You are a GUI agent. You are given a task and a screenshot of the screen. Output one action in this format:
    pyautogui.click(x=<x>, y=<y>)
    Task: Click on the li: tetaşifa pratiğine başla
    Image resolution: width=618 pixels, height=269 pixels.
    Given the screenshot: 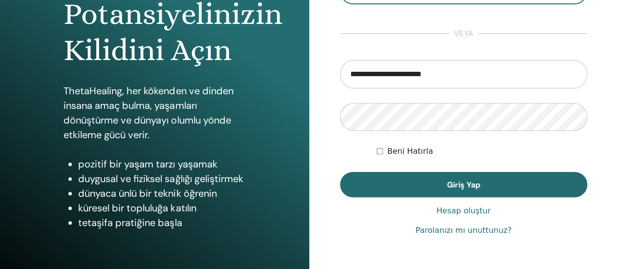 What is the action you would take?
    pyautogui.click(x=162, y=223)
    